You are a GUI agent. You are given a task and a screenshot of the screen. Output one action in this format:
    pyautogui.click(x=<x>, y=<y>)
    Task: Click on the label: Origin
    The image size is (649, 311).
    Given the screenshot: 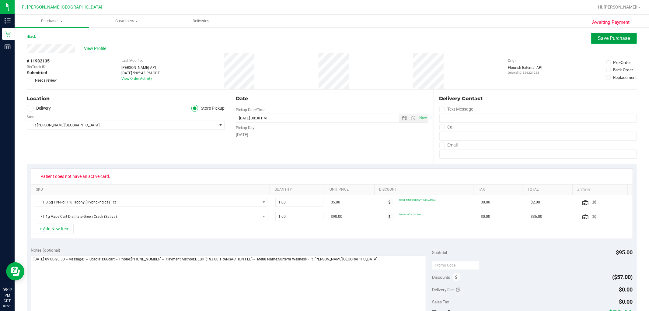 What is the action you would take?
    pyautogui.click(x=513, y=61)
    